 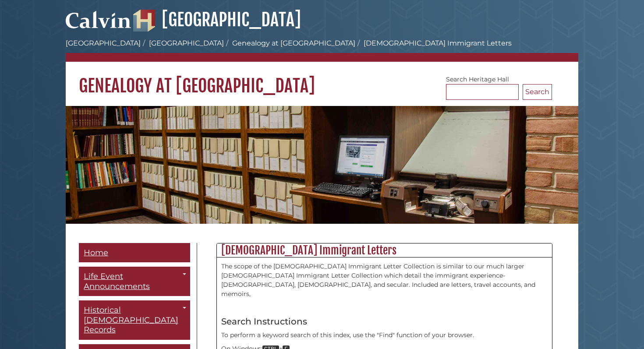 I want to click on img: Hekman Library Logo, so click(x=144, y=21).